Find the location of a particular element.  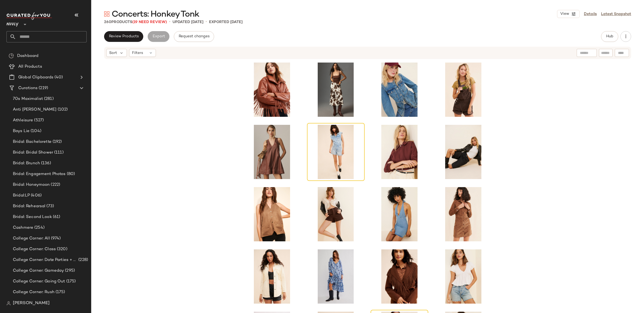

img: 85115764_020_b is located at coordinates (272, 90).